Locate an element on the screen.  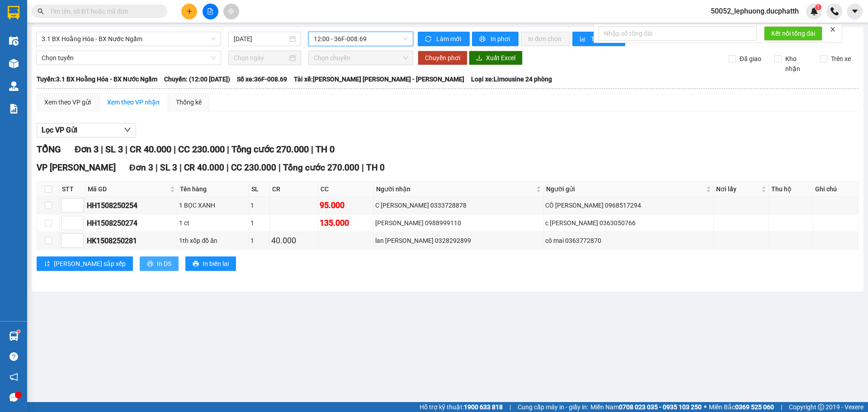
span: Cung cấp máy in - giấy in: is located at coordinates (553, 407).